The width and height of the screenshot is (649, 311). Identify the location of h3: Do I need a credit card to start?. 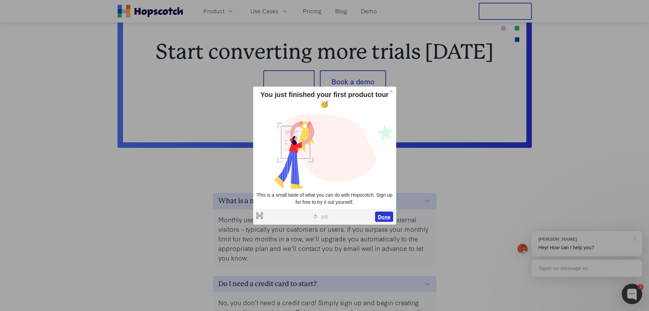
(268, 284).